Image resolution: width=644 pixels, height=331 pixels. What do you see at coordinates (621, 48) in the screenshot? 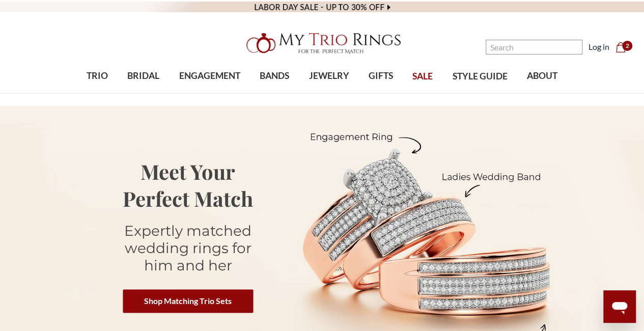
I see `svg: cart.cart_preview` at bounding box center [621, 48].